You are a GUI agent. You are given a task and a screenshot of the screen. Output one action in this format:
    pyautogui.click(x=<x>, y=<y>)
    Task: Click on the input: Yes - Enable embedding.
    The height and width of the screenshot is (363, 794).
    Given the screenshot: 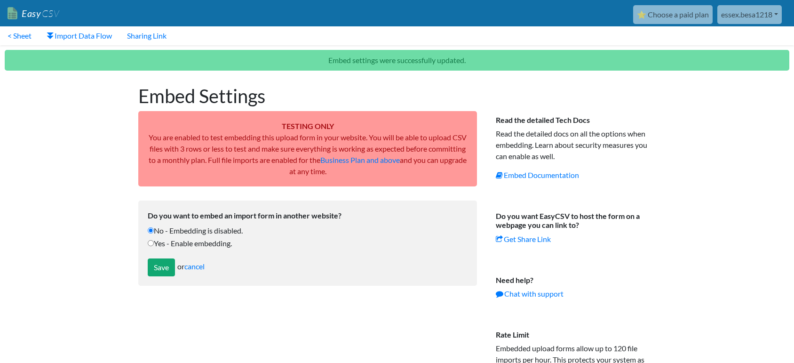 What is the action you would take?
    pyautogui.click(x=151, y=243)
    